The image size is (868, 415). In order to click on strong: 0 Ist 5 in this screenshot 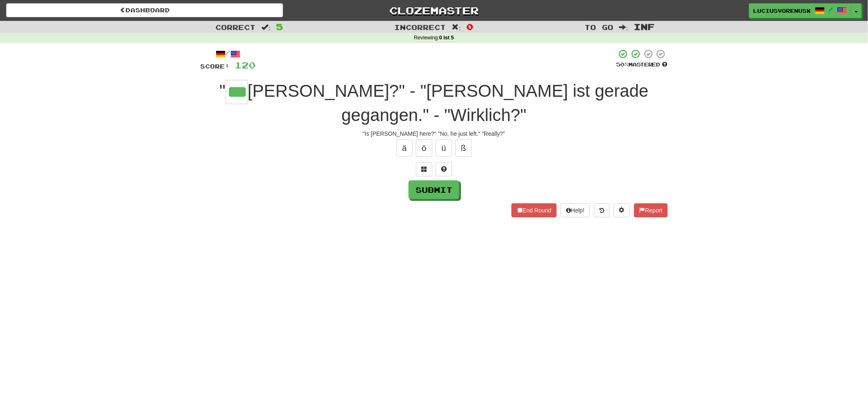, I will do `click(446, 38)`.